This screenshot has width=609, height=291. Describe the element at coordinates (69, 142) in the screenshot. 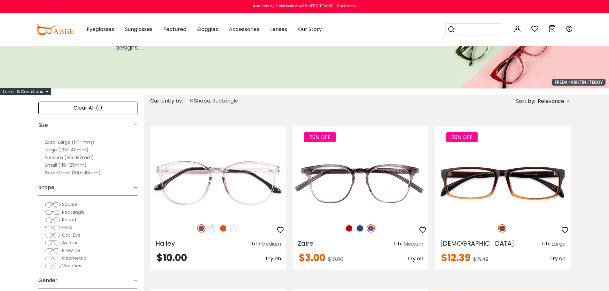

I see `label: Extra-Large (141+mm)` at that location.